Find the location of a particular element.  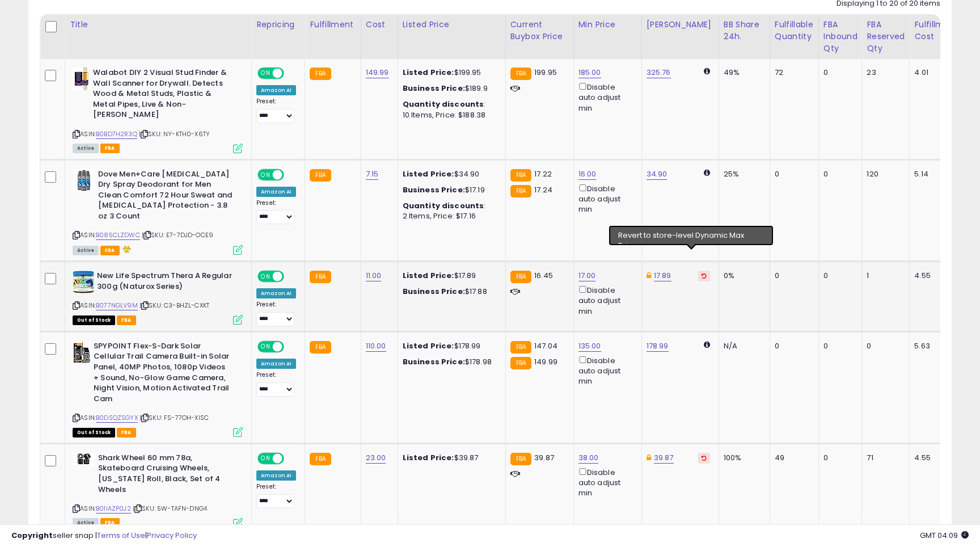

div: Current Buybox Price is located at coordinates (540, 30).